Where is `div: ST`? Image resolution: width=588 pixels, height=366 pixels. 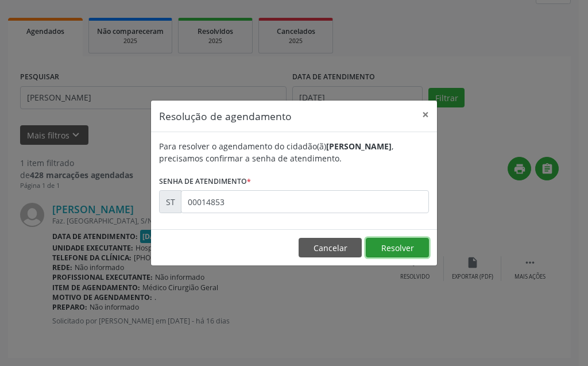 div: ST is located at coordinates (170, 202).